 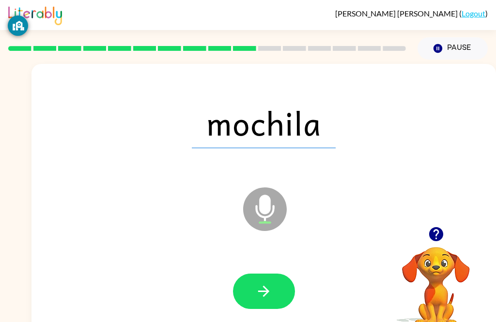 What do you see at coordinates (18, 26) in the screenshot?
I see `button: GoGuardian Privacy Information` at bounding box center [18, 26].